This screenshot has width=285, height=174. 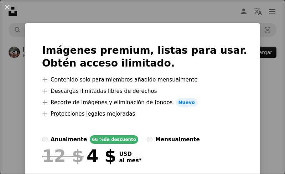 I want to click on div: mensualmente, so click(x=178, y=140).